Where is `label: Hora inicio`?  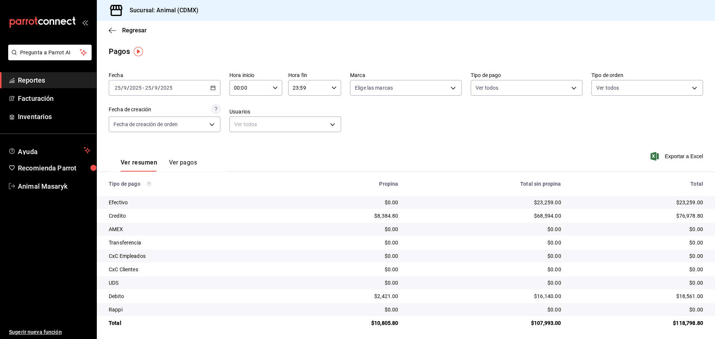
label: Hora inicio is located at coordinates (256, 75).